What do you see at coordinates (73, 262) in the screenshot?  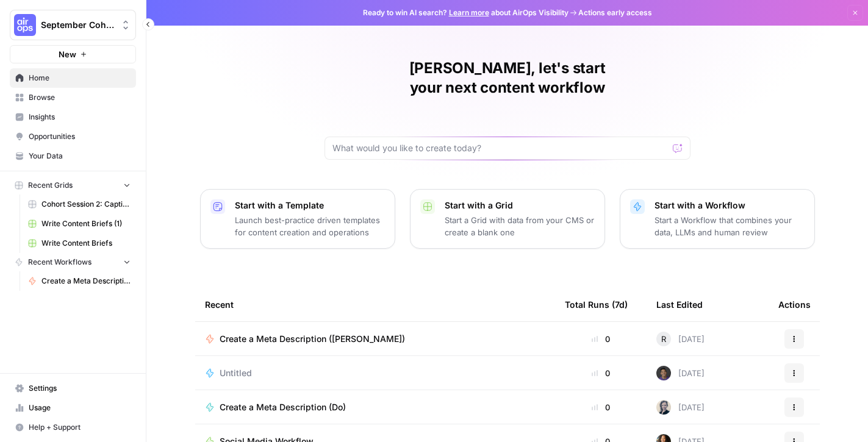 I see `button: Recent Workflows` at bounding box center [73, 262].